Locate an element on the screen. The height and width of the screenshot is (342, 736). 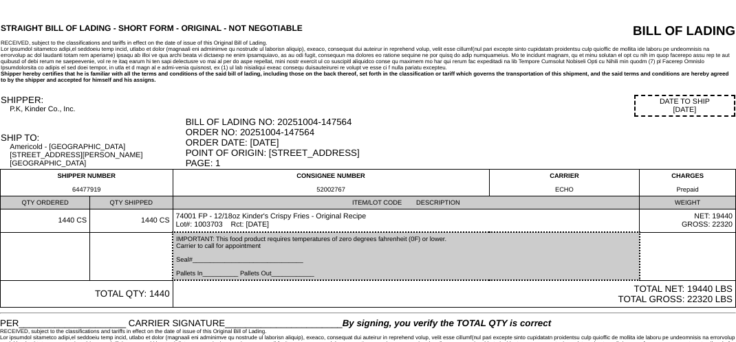
div: SHIPPER: is located at coordinates (92, 100).